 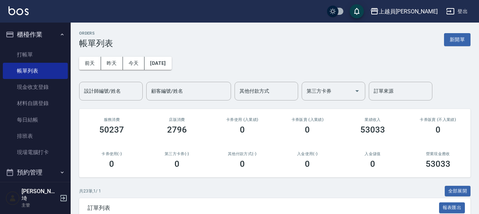 What do you see at coordinates (452, 208) in the screenshot?
I see `a: 報表匯出` at bounding box center [452, 208].